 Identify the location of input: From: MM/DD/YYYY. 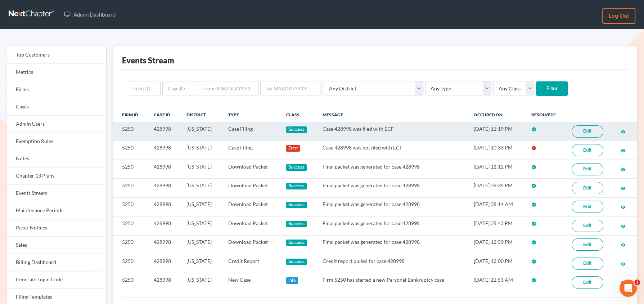
(228, 88).